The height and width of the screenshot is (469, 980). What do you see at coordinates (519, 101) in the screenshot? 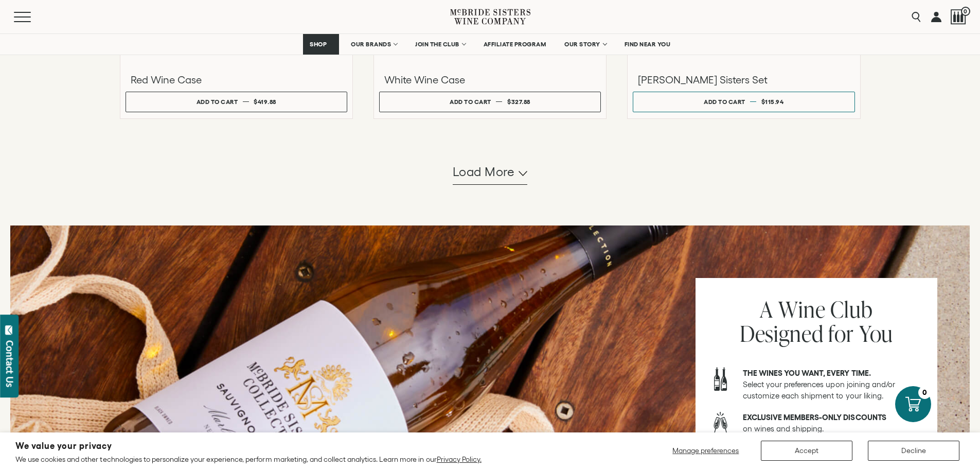
I see `span: $327.88` at bounding box center [519, 101].